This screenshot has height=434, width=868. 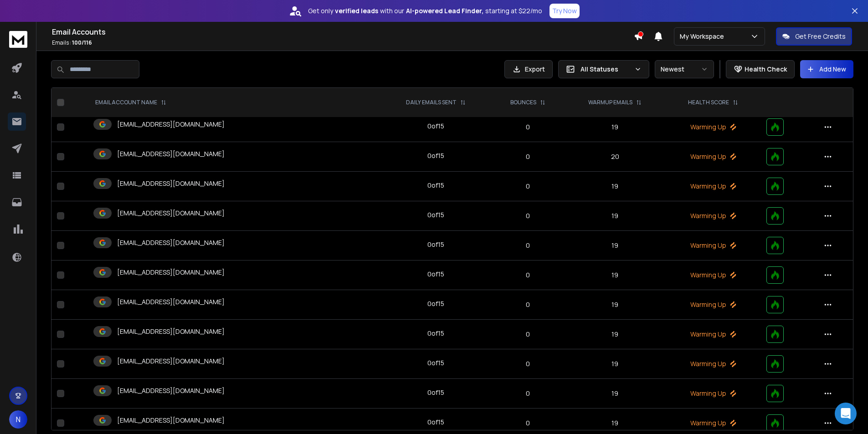 What do you see at coordinates (523, 103) in the screenshot?
I see `p: BOUNCES` at bounding box center [523, 103].